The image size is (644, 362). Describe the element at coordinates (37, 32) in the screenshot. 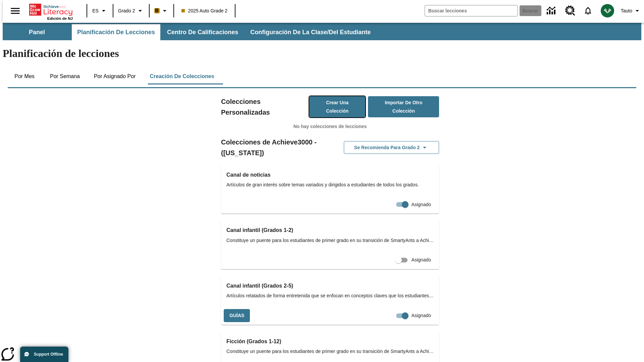

I see `span: Panel` at that location.